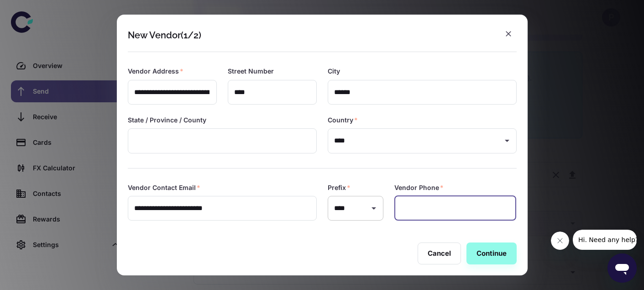 Image resolution: width=644 pixels, height=290 pixels. Describe the element at coordinates (343, 120) in the screenshot. I see `label: Country` at that location.